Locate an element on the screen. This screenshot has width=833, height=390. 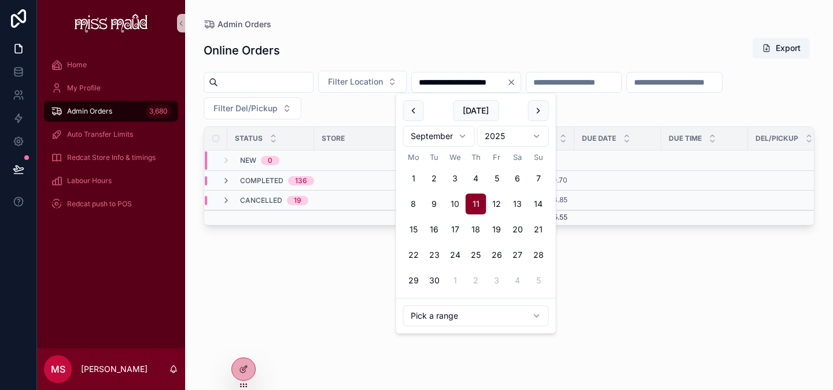
button: Sunday, 5 October 2025 is located at coordinates (539, 280).